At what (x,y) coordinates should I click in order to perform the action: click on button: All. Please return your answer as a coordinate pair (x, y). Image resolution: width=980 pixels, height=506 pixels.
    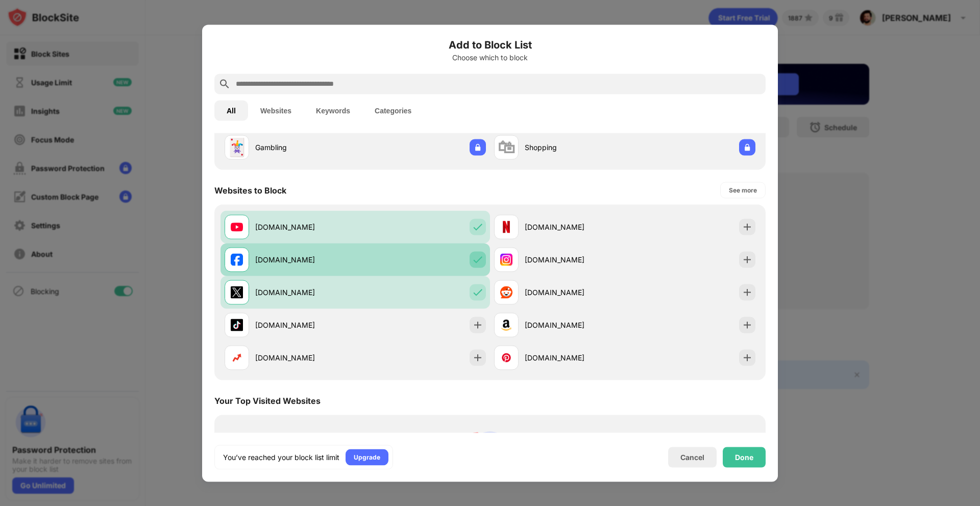
    Looking at the image, I should click on (231, 110).